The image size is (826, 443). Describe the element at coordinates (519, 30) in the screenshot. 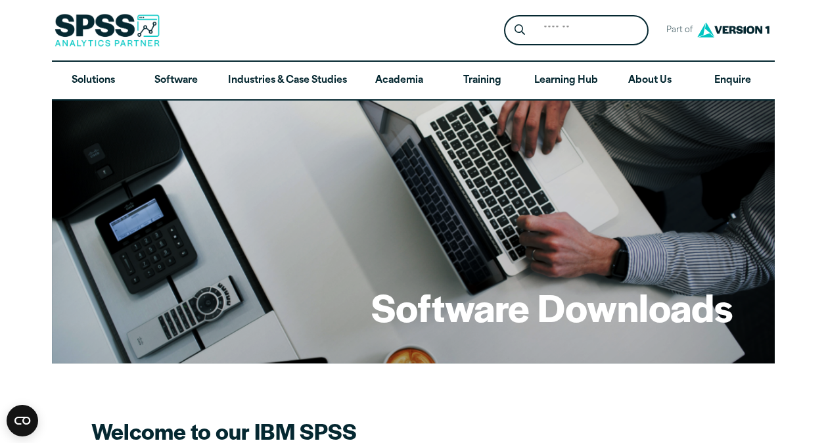

I see `button: Search magnifying glass icon` at that location.